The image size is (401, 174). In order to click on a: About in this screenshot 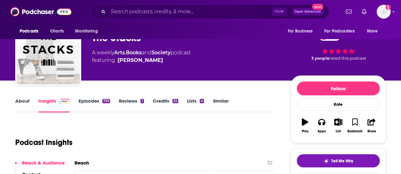, I will do `click(22, 105)`.